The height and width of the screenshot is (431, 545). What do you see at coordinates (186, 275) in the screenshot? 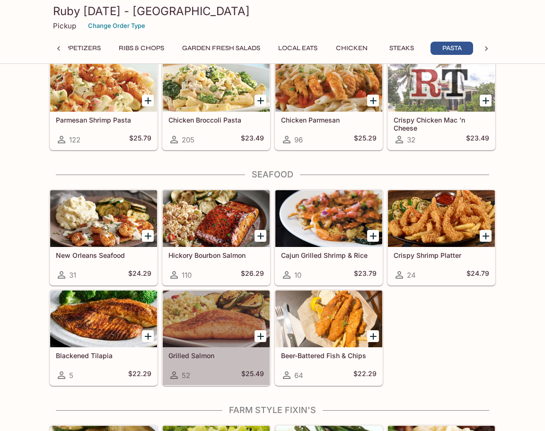
I see `span: 110` at bounding box center [186, 275].